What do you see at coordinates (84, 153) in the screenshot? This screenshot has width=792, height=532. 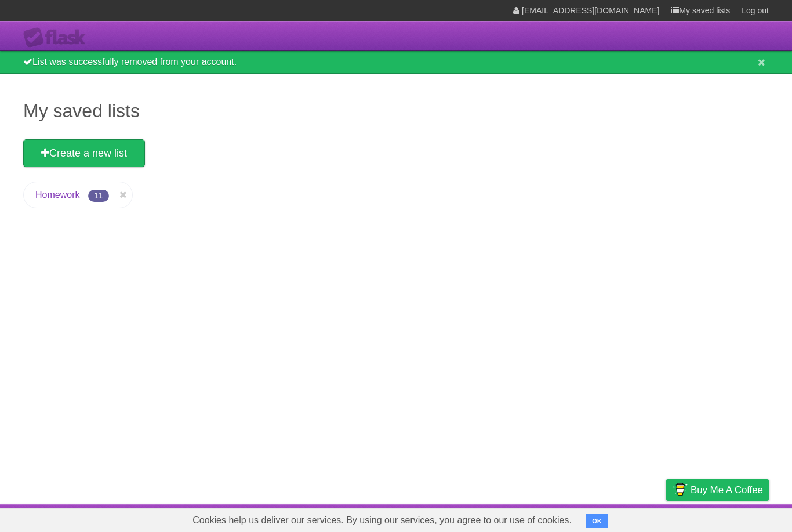 I see `a: Create a new list` at bounding box center [84, 153].